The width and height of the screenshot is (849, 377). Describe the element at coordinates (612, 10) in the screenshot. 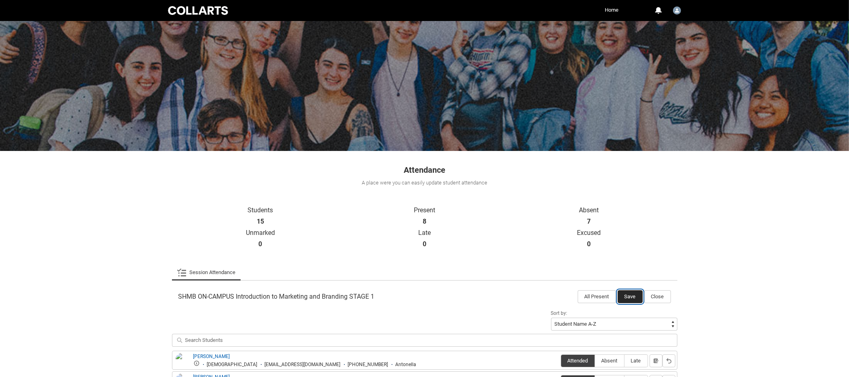

I see `a: Home` at that location.